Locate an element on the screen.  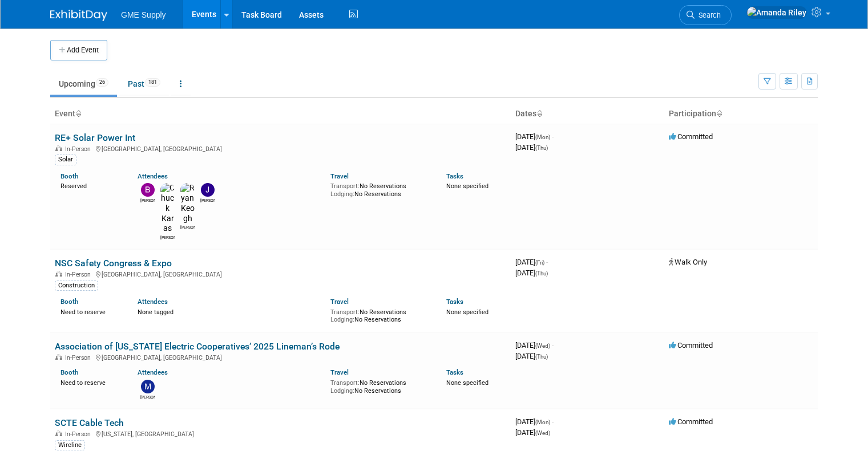
div: Brandon Monroe is located at coordinates (147, 200).